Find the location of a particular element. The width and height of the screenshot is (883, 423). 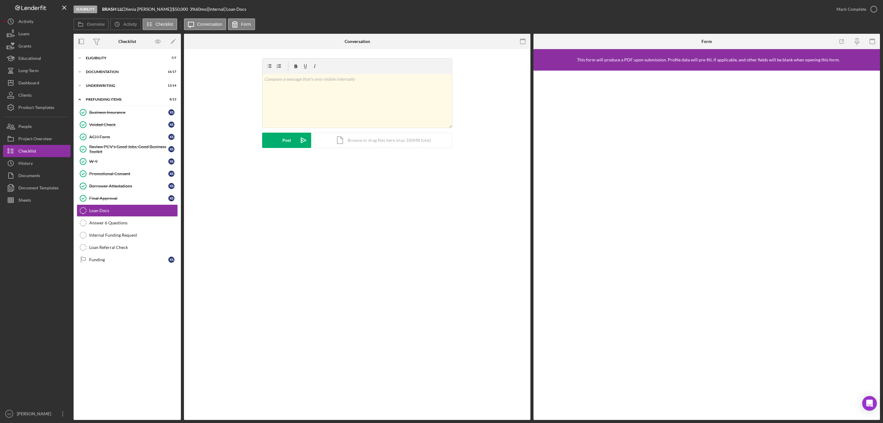

div: Voided Check is located at coordinates (129, 124).